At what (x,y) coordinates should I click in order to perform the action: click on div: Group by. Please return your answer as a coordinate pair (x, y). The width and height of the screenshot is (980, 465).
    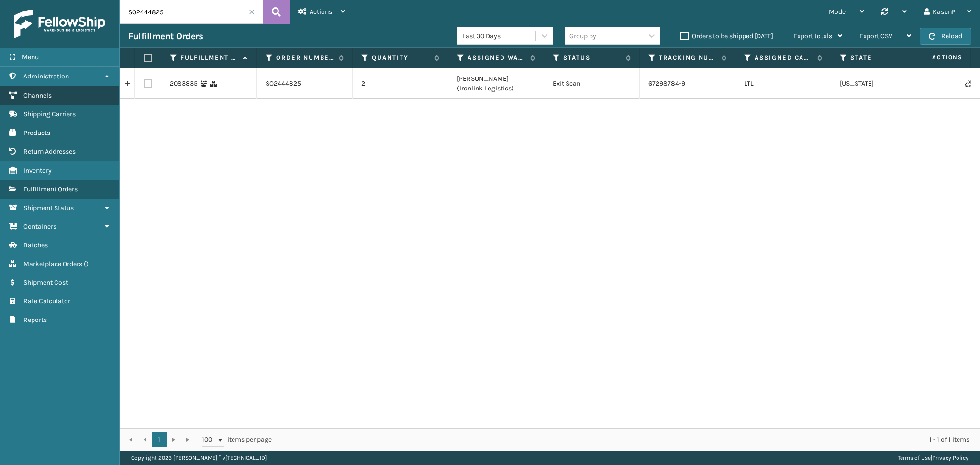
    Looking at the image, I should click on (583, 36).